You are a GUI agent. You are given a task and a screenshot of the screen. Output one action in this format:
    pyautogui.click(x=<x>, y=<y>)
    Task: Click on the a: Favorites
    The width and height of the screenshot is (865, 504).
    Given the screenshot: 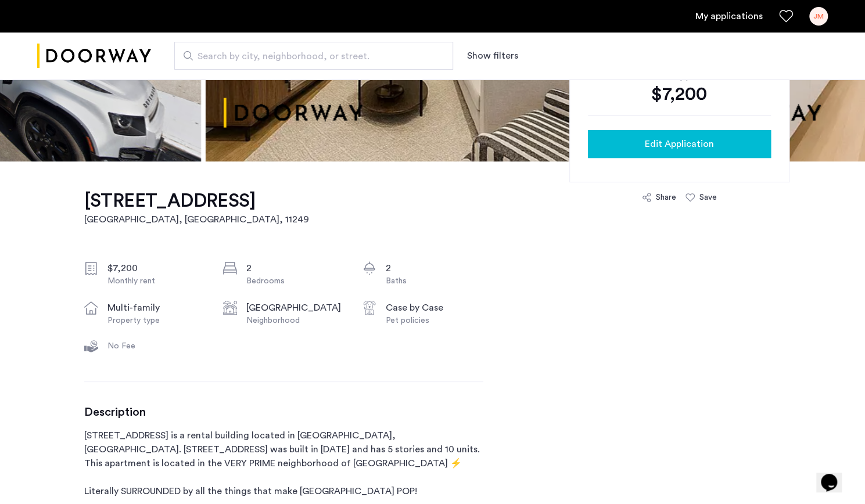 What is the action you would take?
    pyautogui.click(x=786, y=17)
    